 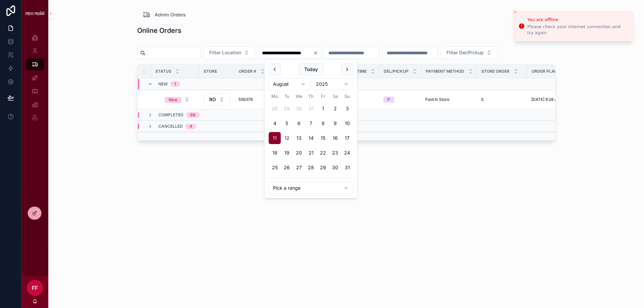 I want to click on button: Sunday, 17 August 2025, so click(x=347, y=138).